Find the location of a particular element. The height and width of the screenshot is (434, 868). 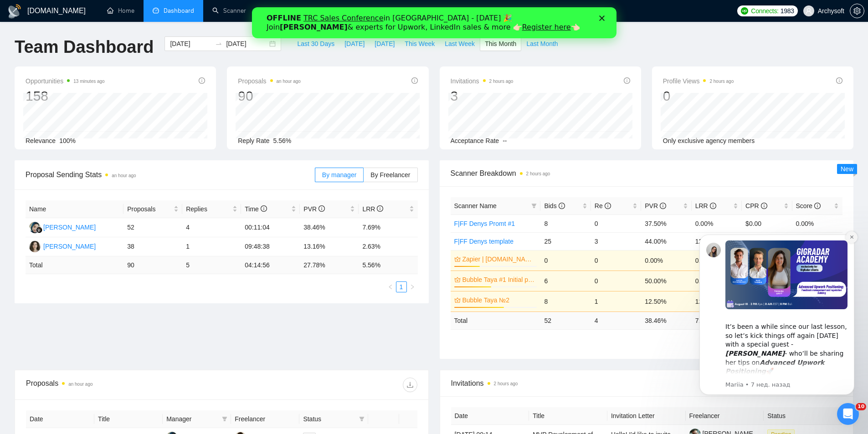

a: Bubble Taya #1 Initial promt is located at coordinates (499, 280).